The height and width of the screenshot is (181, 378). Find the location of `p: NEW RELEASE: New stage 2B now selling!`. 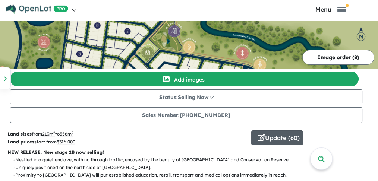

p: NEW RELEASE: New stage 2B now selling! is located at coordinates (189, 153).